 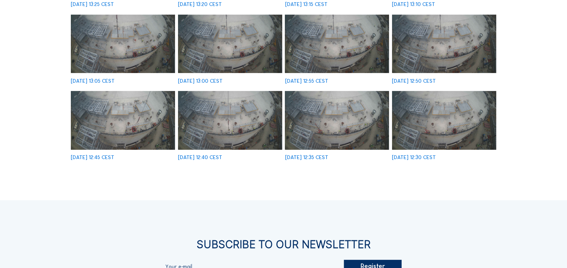 What do you see at coordinates (444, 44) in the screenshot?
I see `img: image_53080478` at bounding box center [444, 44].